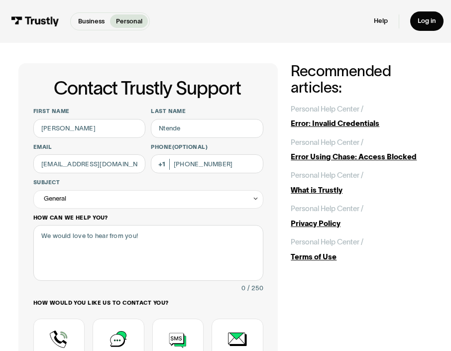 The width and height of the screenshot is (451, 351). I want to click on a: Help, so click(381, 21).